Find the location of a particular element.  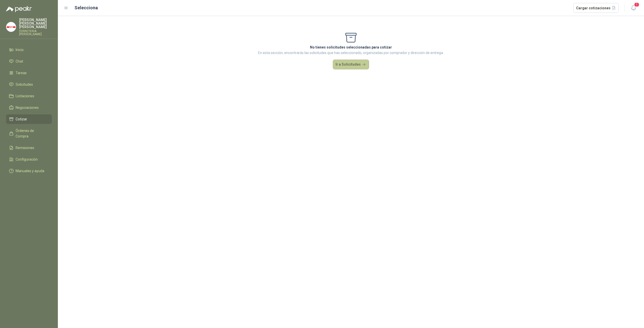

span: Manuales y ayuda is located at coordinates (30, 171).